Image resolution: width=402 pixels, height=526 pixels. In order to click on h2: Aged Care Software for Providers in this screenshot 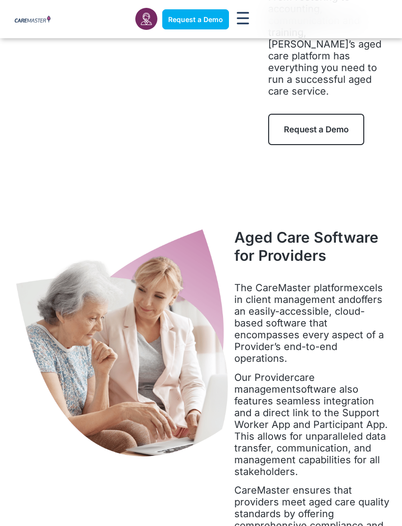, I will do `click(313, 247)`.